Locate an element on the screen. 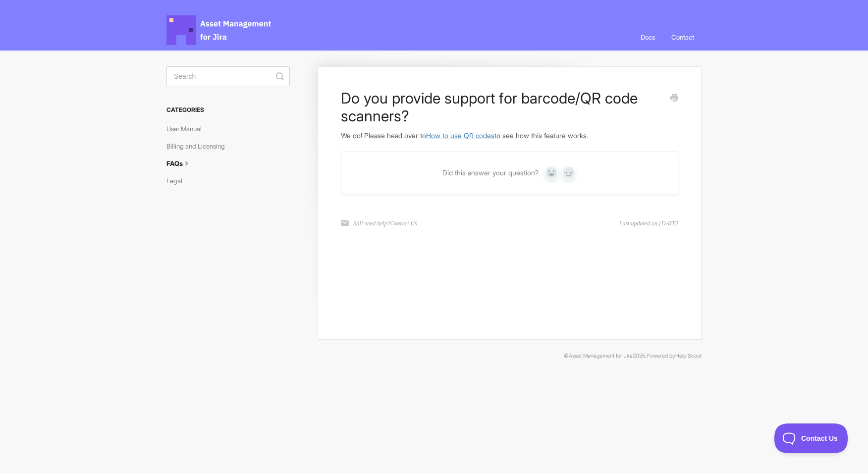 Image resolution: width=868 pixels, height=473 pixels. a: Help Scout is located at coordinates (688, 356).